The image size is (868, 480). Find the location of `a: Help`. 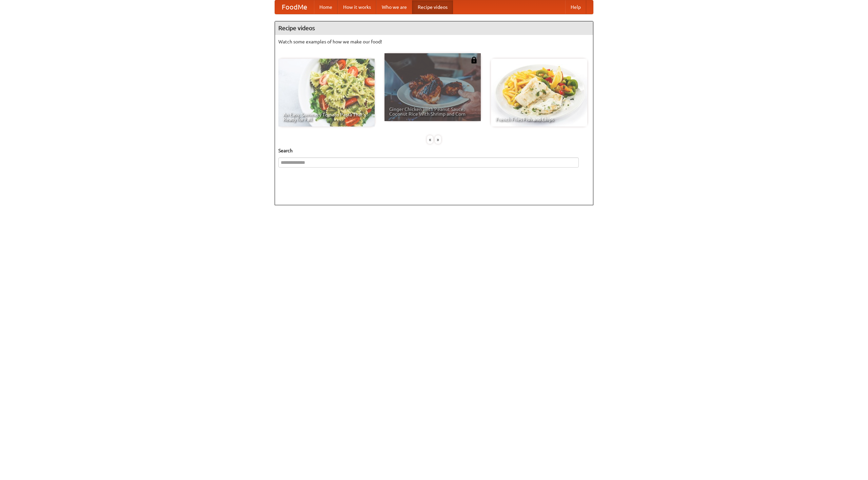

a: Help is located at coordinates (576, 7).